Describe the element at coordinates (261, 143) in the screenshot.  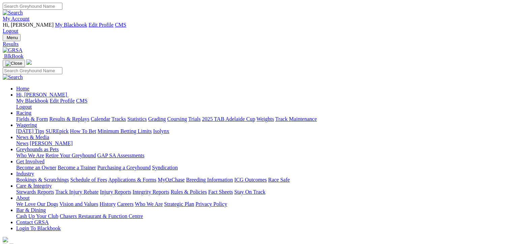
I see `div: News & Media` at that location.